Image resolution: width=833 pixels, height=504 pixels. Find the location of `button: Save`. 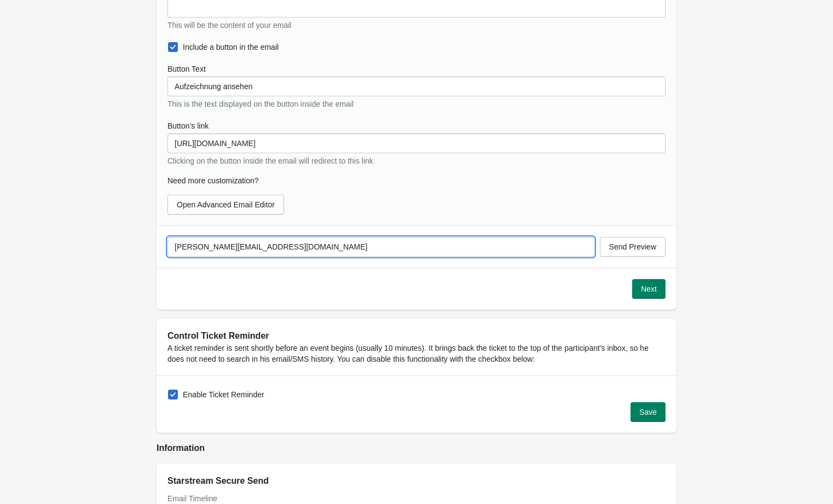

button: Save is located at coordinates (649, 412).